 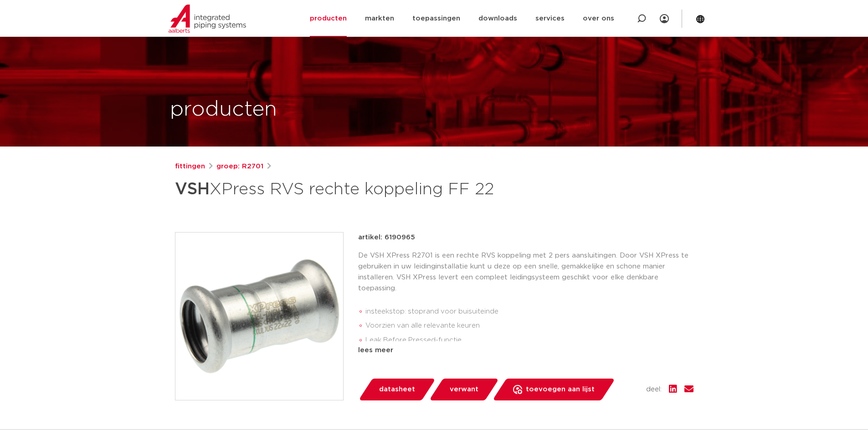 What do you see at coordinates (223, 109) in the screenshot?
I see `h1: producten` at bounding box center [223, 109].